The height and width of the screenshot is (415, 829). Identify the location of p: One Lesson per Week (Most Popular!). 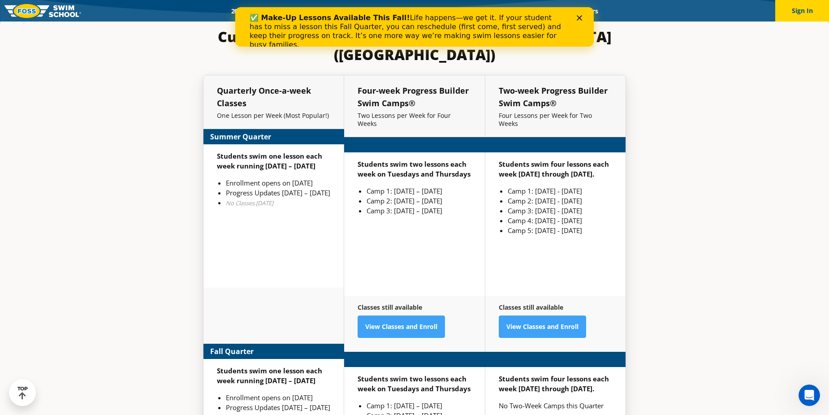
(273, 116).